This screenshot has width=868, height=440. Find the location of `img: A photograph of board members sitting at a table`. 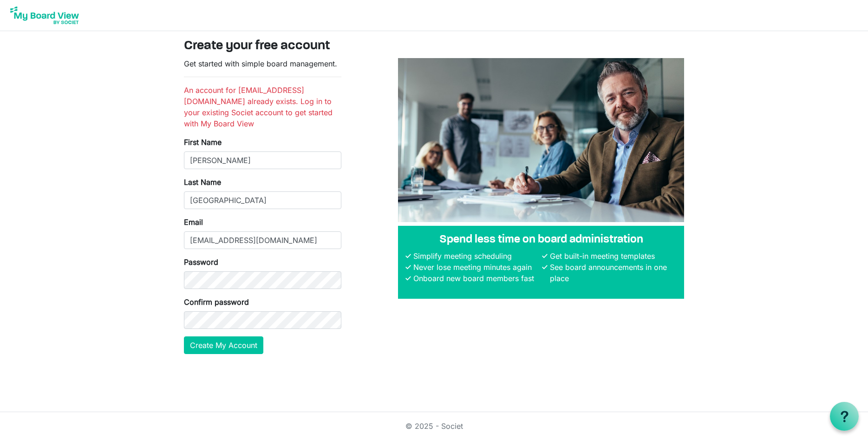

img: A photograph of board members sitting at a table is located at coordinates (541, 140).